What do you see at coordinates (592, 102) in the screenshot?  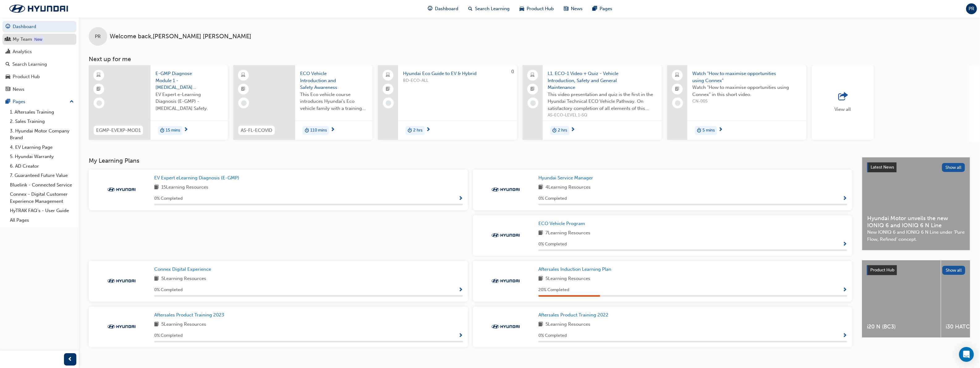 I see `a: L1. ECO-1 Video + Quiz - Vehicle Introduction, Safety and General MaintenanceThis video presentat...` at bounding box center [592, 102].